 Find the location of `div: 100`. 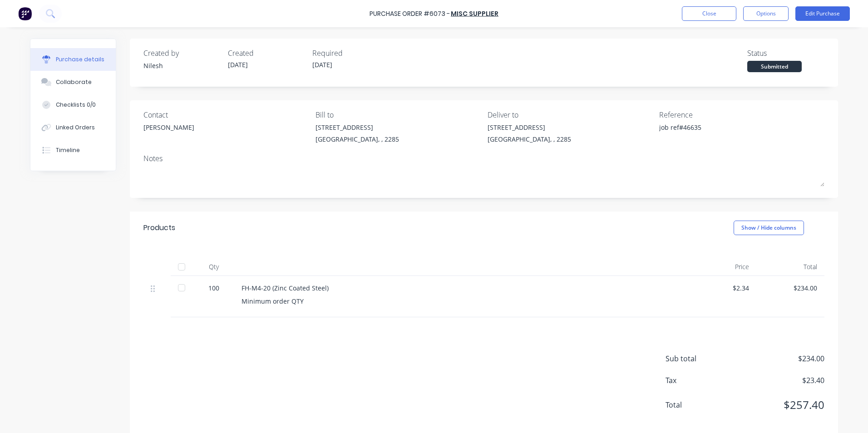

div: 100 is located at coordinates (214, 288).